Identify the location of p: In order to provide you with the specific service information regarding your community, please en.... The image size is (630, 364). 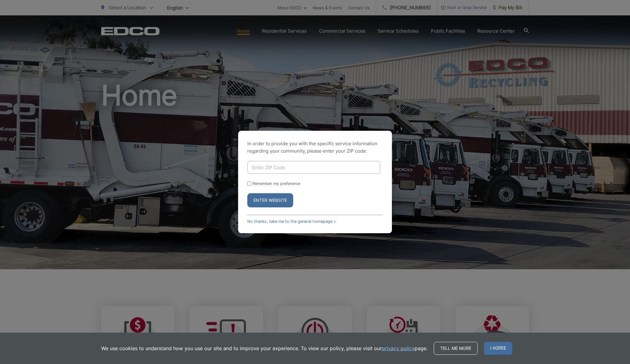
(315, 147).